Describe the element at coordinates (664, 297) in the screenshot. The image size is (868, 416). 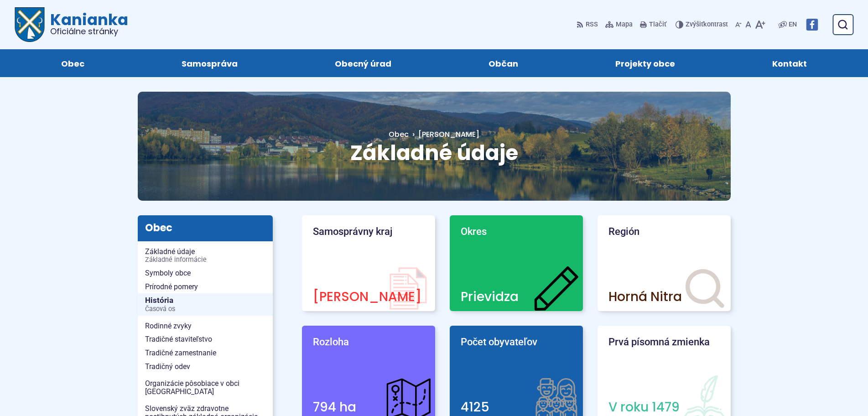
I see `p: Horná Nitra` at that location.